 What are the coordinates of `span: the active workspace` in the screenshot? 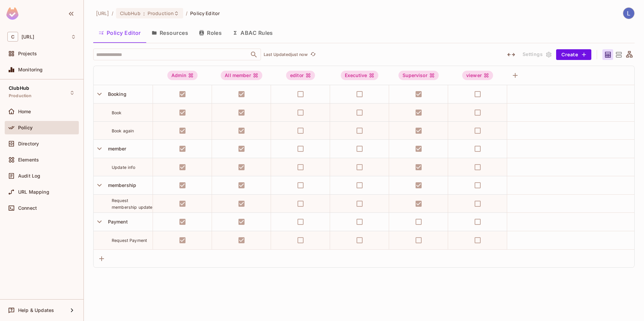 It's located at (102, 13).